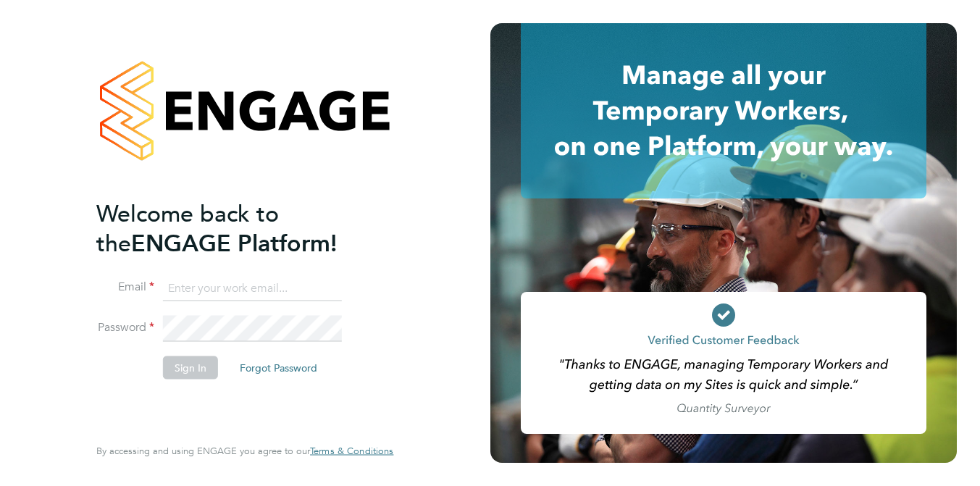 This screenshot has width=980, height=486. What do you see at coordinates (351, 451) in the screenshot?
I see `a: Terms & Conditions` at bounding box center [351, 451].